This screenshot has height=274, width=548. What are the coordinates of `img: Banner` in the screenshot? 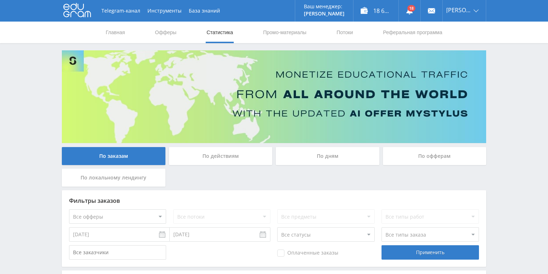 It's located at (274, 97).